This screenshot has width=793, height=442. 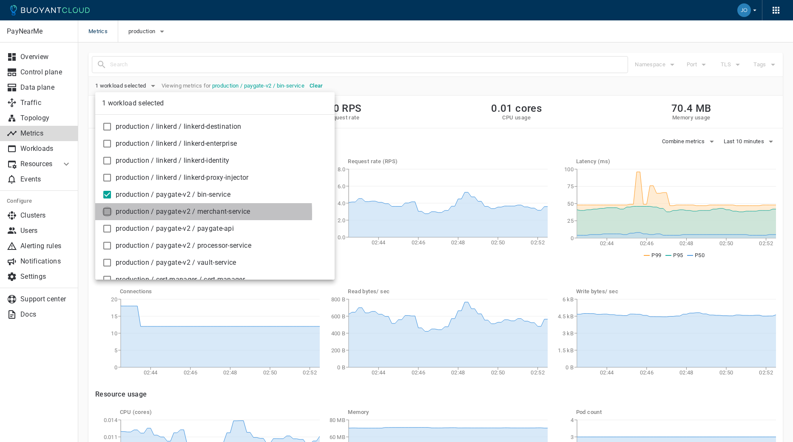 I want to click on span: production / linkerd / linkerd-identity, so click(x=221, y=161).